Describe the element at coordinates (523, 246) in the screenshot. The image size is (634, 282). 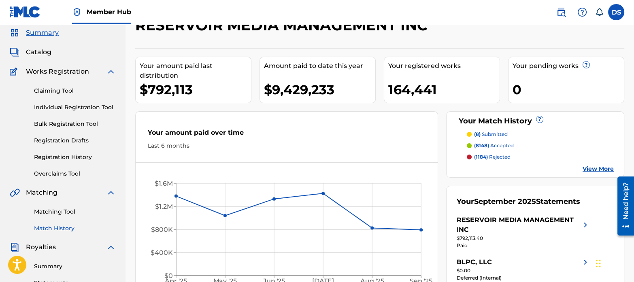
I see `div: Paid` at that location.